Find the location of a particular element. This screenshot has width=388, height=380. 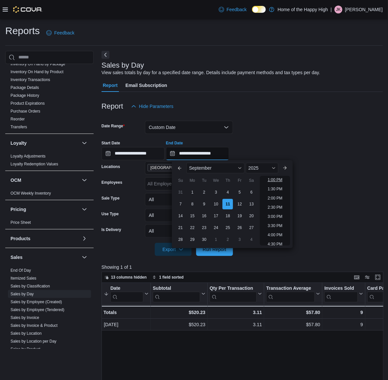

span: Run Report is located at coordinates (215, 250).